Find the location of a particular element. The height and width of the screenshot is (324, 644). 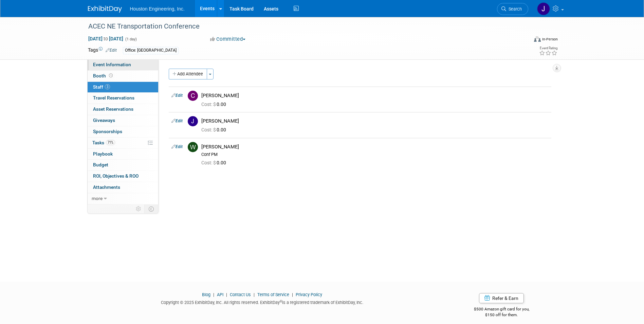

span: more is located at coordinates (97, 198).